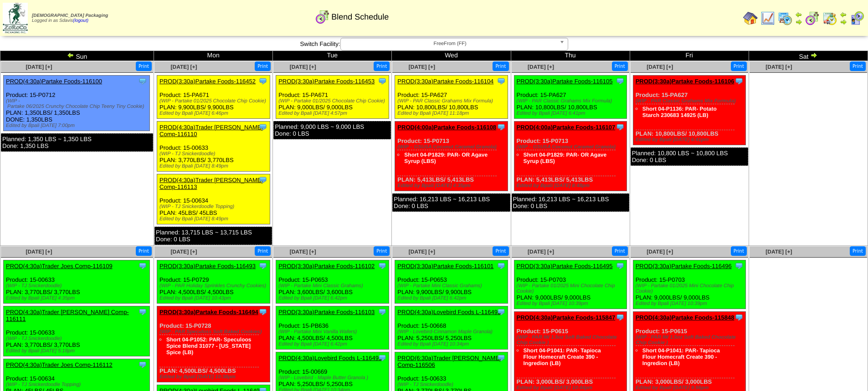 Image resolution: width=868 pixels, height=391 pixels. I want to click on td: Mon, so click(213, 56).